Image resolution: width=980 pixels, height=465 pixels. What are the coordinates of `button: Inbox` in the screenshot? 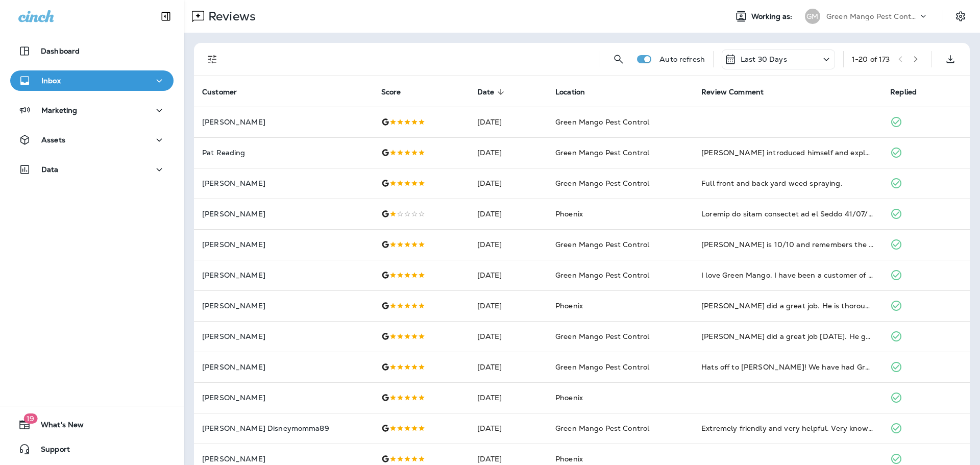 It's located at (92, 80).